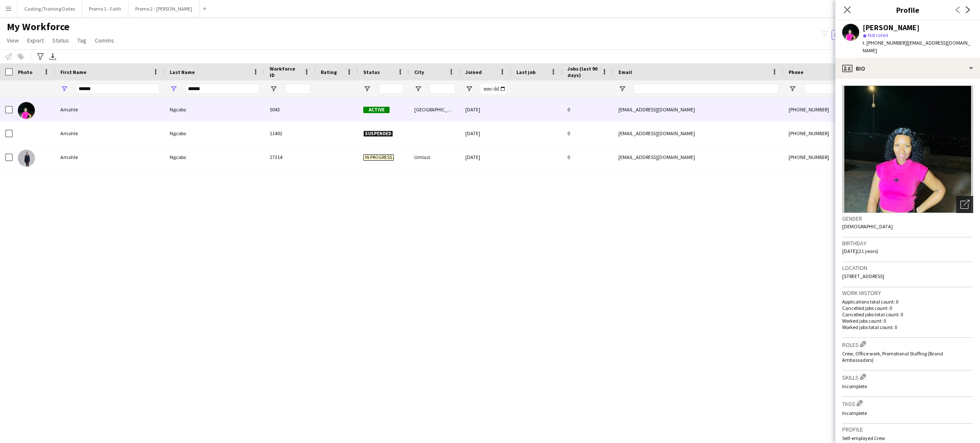  I want to click on img: Crew avatar or photo, so click(908, 149).